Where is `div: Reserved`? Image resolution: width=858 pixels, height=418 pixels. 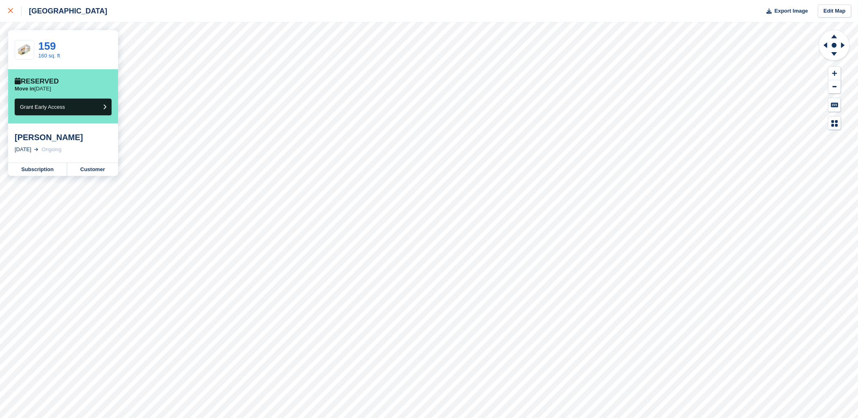
div: Reserved is located at coordinates (37, 81).